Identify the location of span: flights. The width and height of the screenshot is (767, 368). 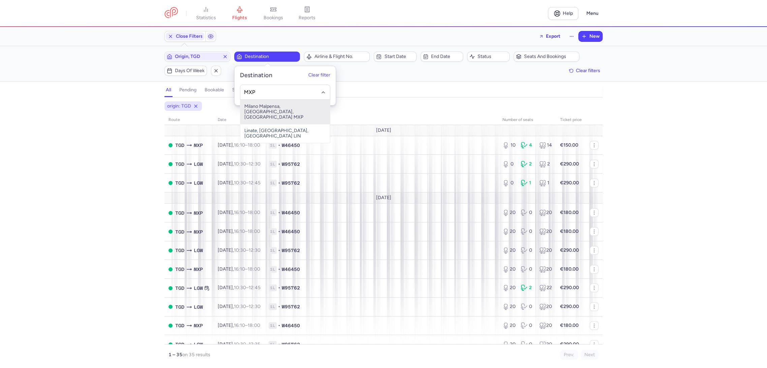
(240, 18).